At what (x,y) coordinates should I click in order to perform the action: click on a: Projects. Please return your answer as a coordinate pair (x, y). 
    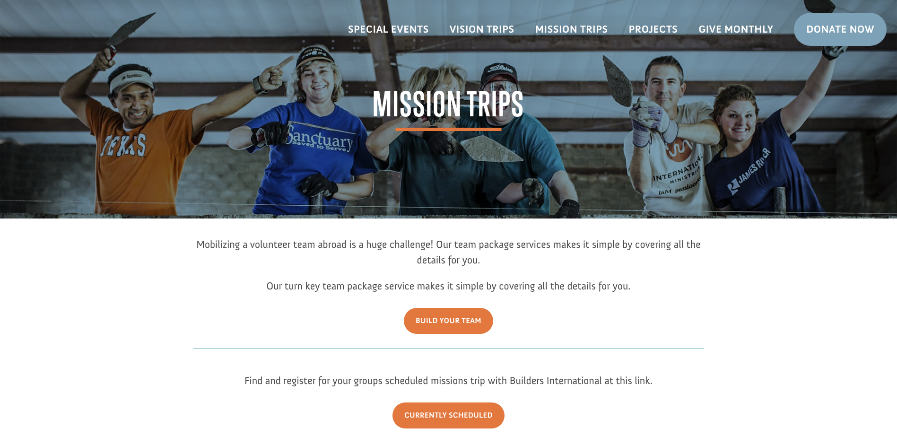
    Looking at the image, I should click on (654, 29).